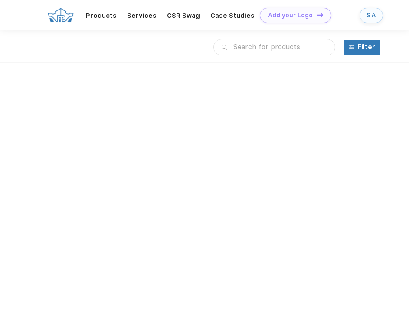  Describe the element at coordinates (371, 15) in the screenshot. I see `div: SA` at that location.